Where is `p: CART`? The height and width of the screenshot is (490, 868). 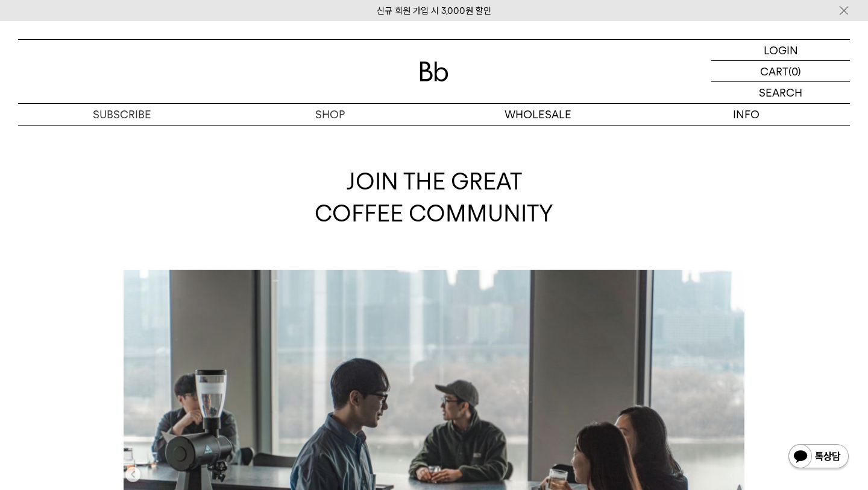 p: CART is located at coordinates (774, 71).